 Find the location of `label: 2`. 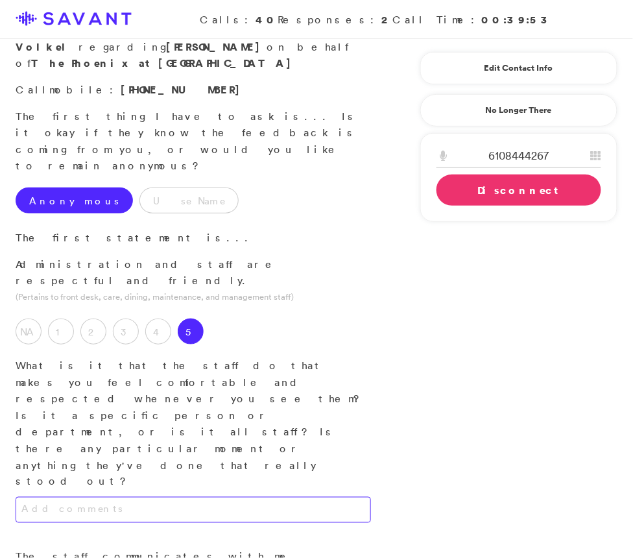

label: 2 is located at coordinates (93, 331).